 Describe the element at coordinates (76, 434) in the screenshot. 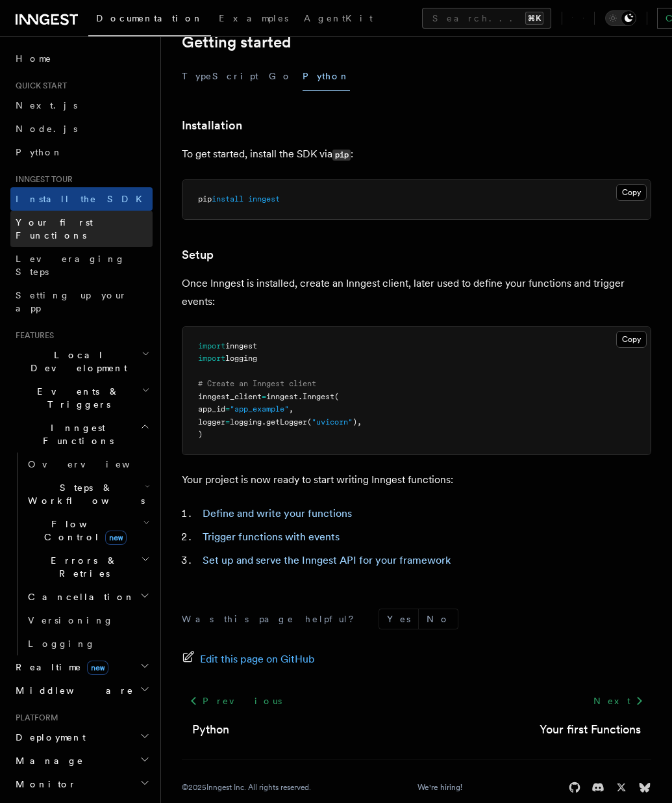

I see `span: Inngest Functions` at that location.